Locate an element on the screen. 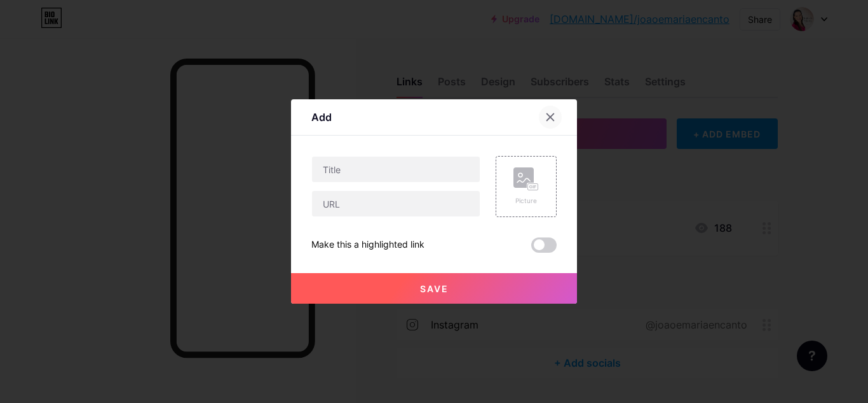 The image size is (868, 403). div: Add is located at coordinates (321, 117).